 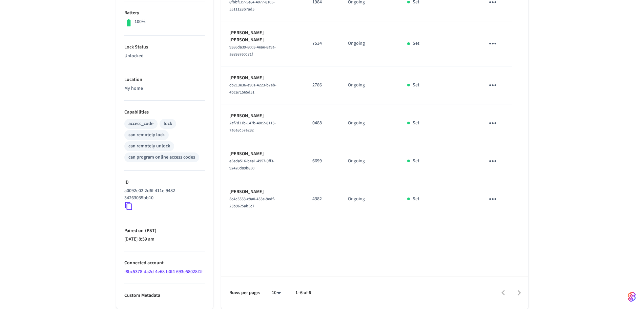 What do you see at coordinates (252, 203) in the screenshot?
I see `span: 5c4c5558-c9a0-453e-9edf-23b9625ab5c7` at bounding box center [252, 203].